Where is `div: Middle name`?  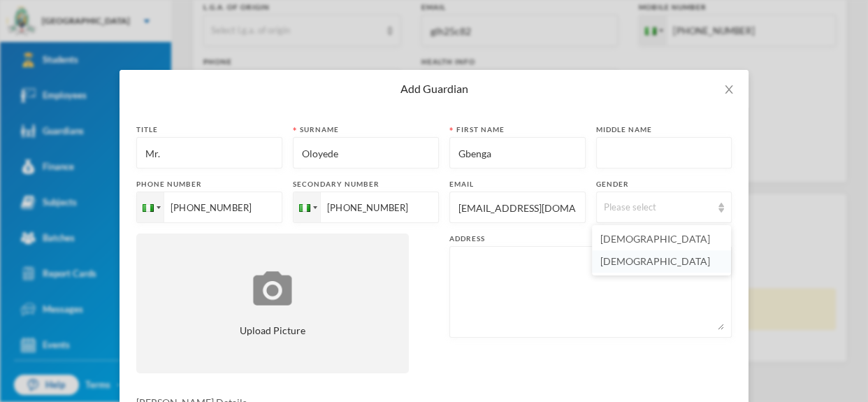 div: Middle name is located at coordinates (664, 129).